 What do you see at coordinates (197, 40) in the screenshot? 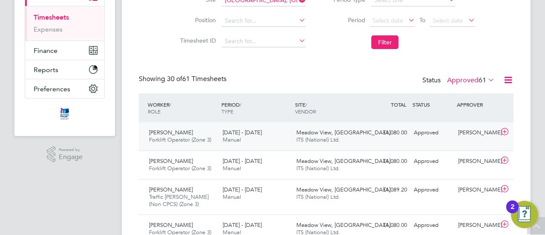
I see `label: Timesheet ID` at bounding box center [197, 40].